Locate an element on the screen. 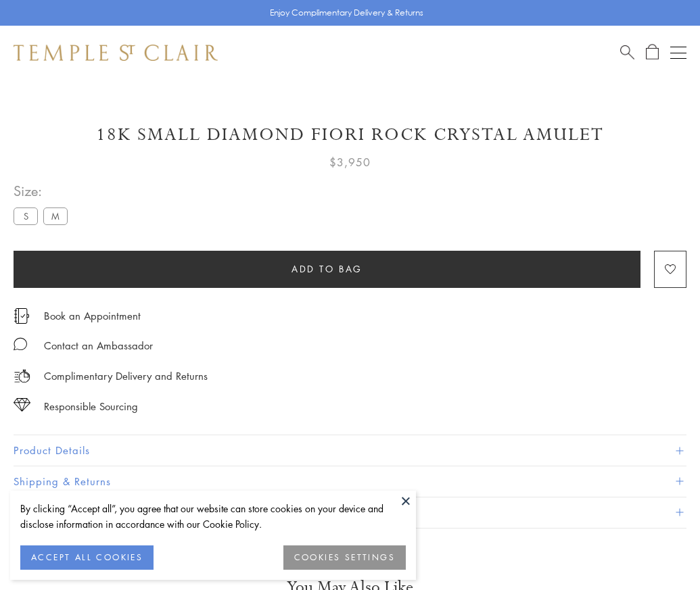 This screenshot has width=700, height=590. button: Add to bag is located at coordinates (327, 269).